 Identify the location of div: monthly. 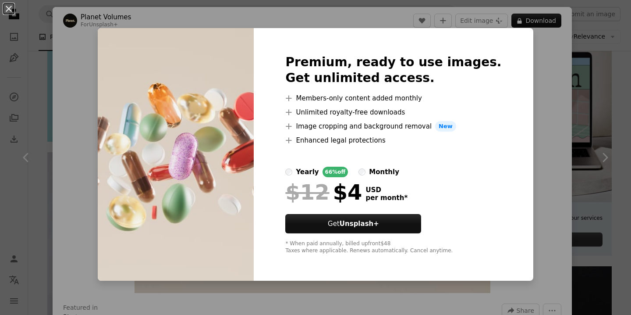
(384, 172).